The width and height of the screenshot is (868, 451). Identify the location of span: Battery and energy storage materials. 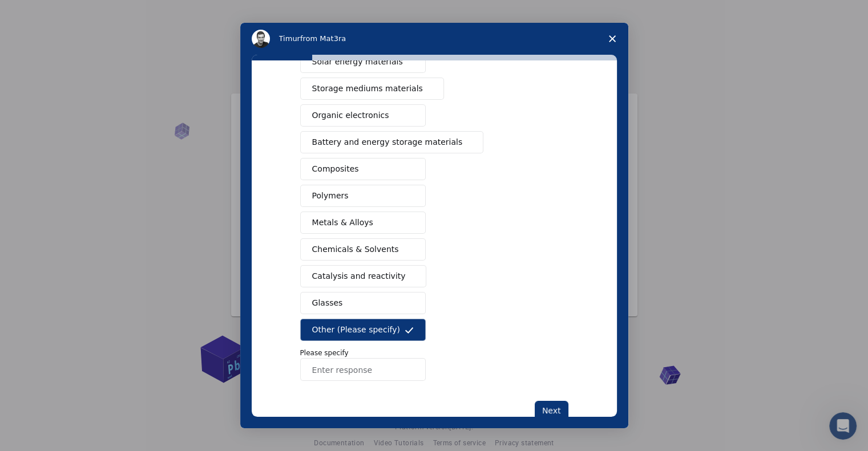
(388, 142).